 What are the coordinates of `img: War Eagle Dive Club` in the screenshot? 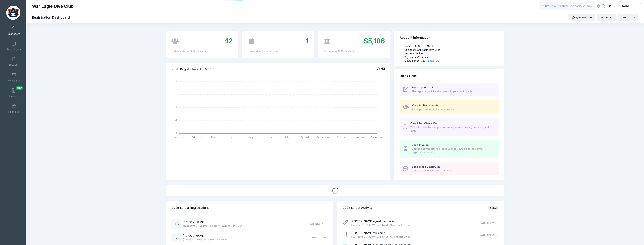 It's located at (13, 13).